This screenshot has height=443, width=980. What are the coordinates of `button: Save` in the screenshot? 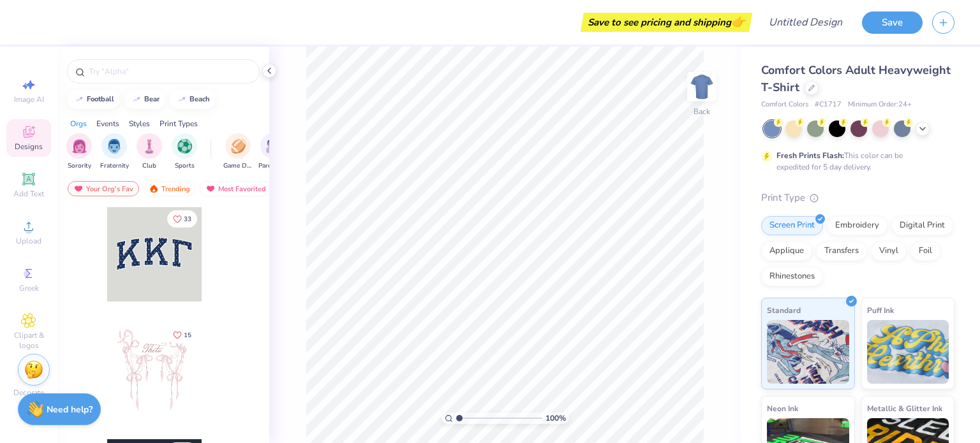 It's located at (892, 22).